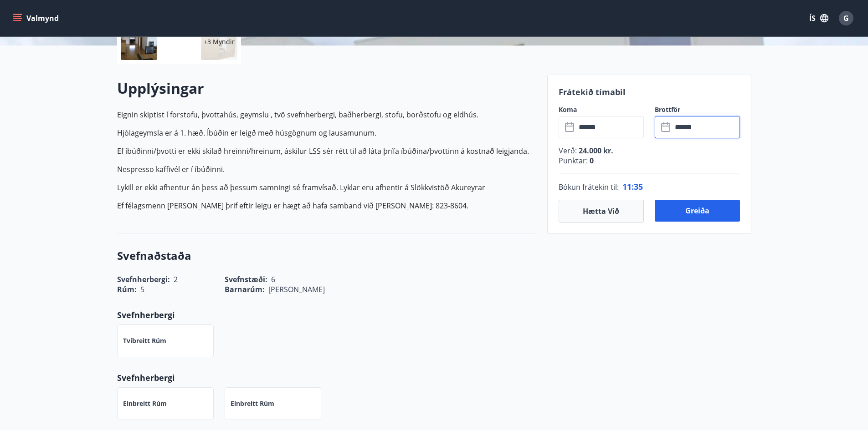 The image size is (868, 430). What do you see at coordinates (326, 133) in the screenshot?
I see `p: Hjólageymsla er á 1. hæð. Íbúðin er leigð með húsgögnum og lausamunum.` at bounding box center [326, 133].